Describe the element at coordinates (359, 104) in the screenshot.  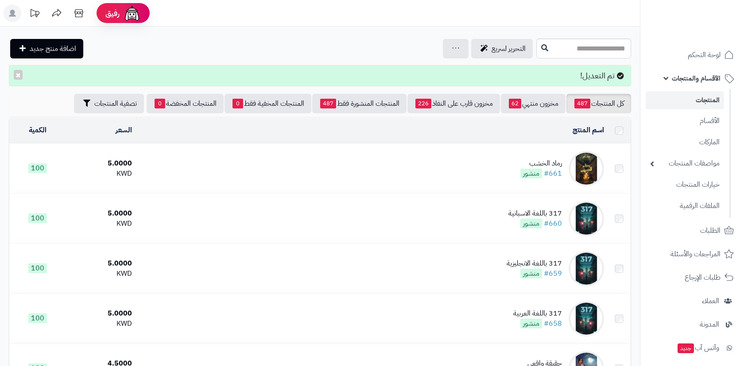
I see `a: المنتجات المنشورة فقط487` at that location.